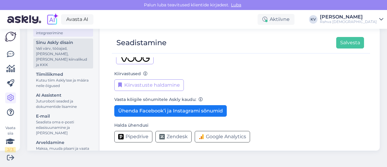 This screenshot has width=387, height=167. What do you see at coordinates (63, 148) in the screenshot?
I see `a: ArveldamineMaksa, muuda plaani ja vaata arveid` at bounding box center [63, 148].